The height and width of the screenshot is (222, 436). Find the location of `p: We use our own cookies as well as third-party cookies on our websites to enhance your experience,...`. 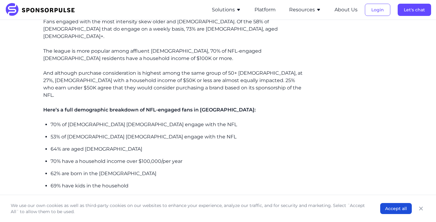

p: We use our own cookies as well as third-party cookies on our websites to enhance your experience,... is located at coordinates (189, 209).